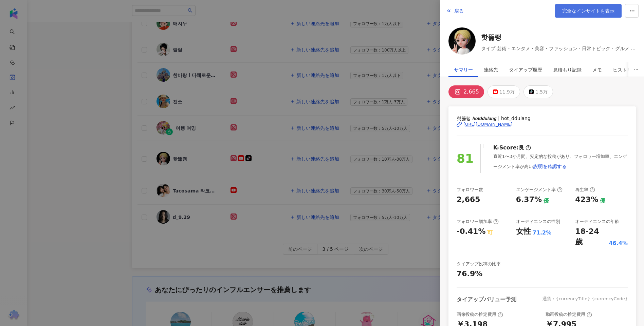 The image size is (644, 326). What do you see at coordinates (512, 148) in the screenshot?
I see `div: K-Score :` at bounding box center [512, 148].